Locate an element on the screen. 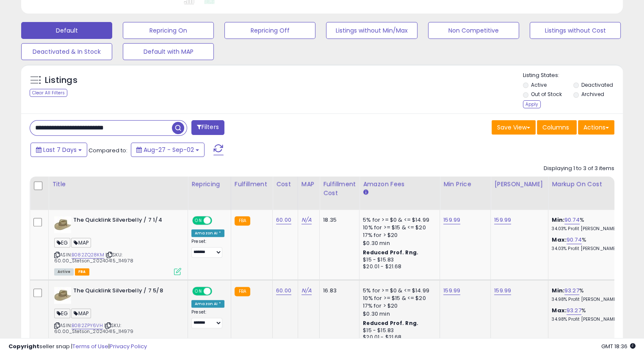  div: Repricing is located at coordinates (209, 184).